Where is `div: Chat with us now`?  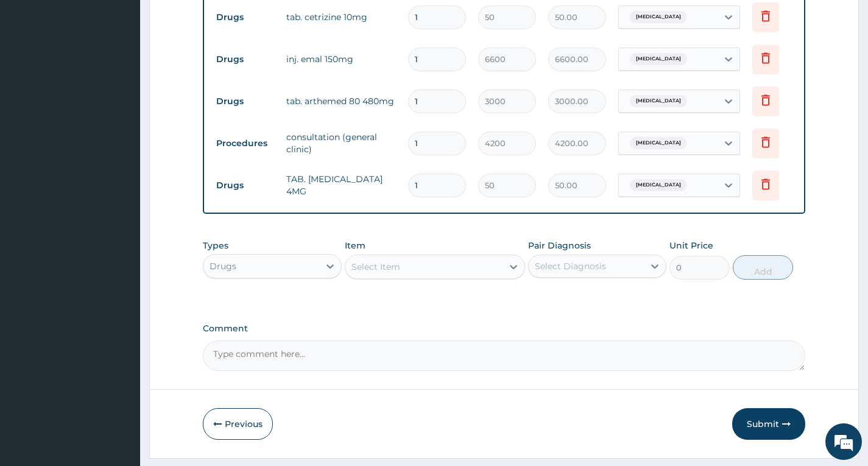
div: Chat with us now is located at coordinates (134, 76).